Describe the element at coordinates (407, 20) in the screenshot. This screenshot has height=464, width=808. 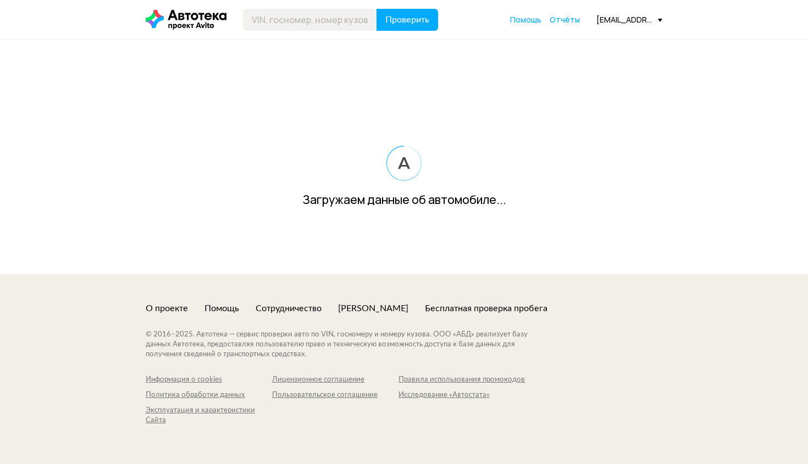
I see `button: Проверить` at that location.